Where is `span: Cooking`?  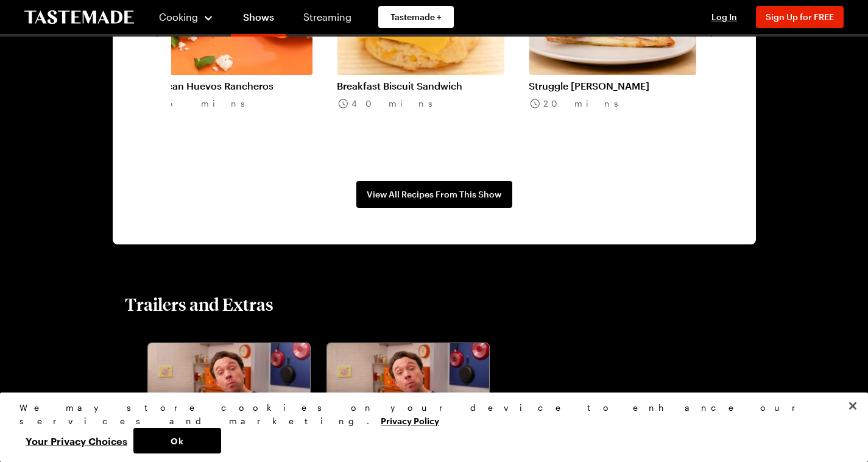 span: Cooking is located at coordinates (178, 17).